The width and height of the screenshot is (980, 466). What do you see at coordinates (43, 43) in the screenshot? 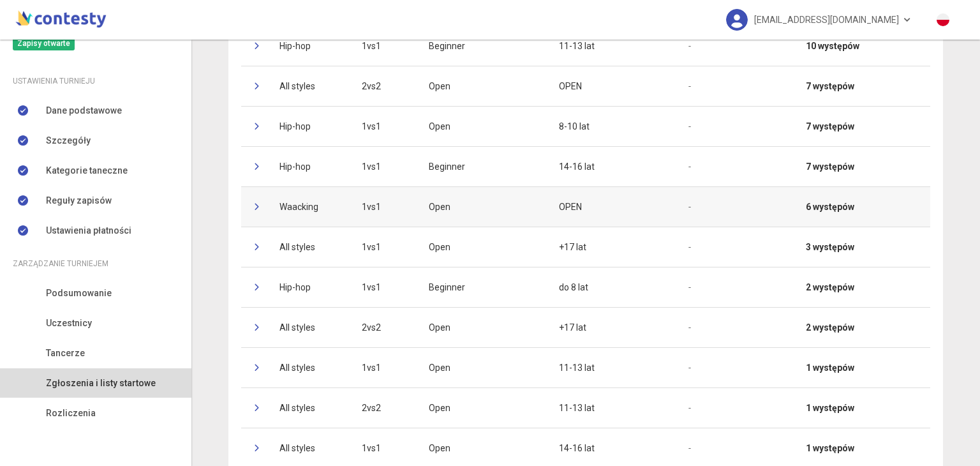
I see `span: Zapisy otwarte` at bounding box center [43, 43].